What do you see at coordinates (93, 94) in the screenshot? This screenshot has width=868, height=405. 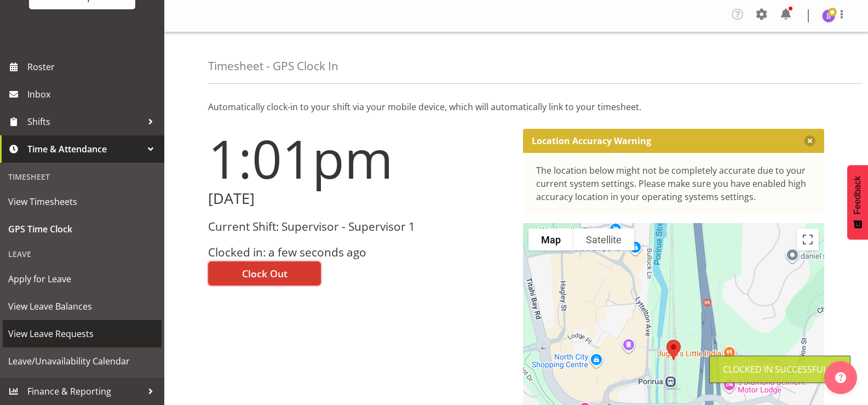 I see `span: Inbox` at bounding box center [93, 94].